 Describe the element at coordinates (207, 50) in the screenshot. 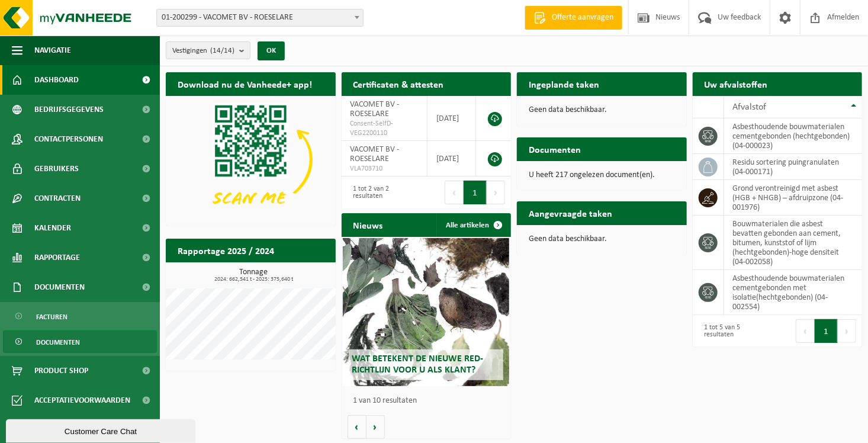

I see `button: Vestigingen(14/14)` at that location.